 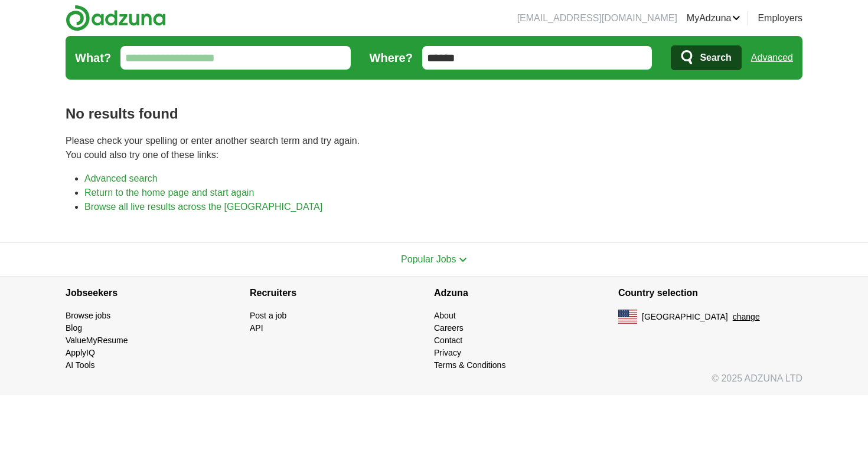 I want to click on a: ApplyIQ, so click(x=81, y=353).